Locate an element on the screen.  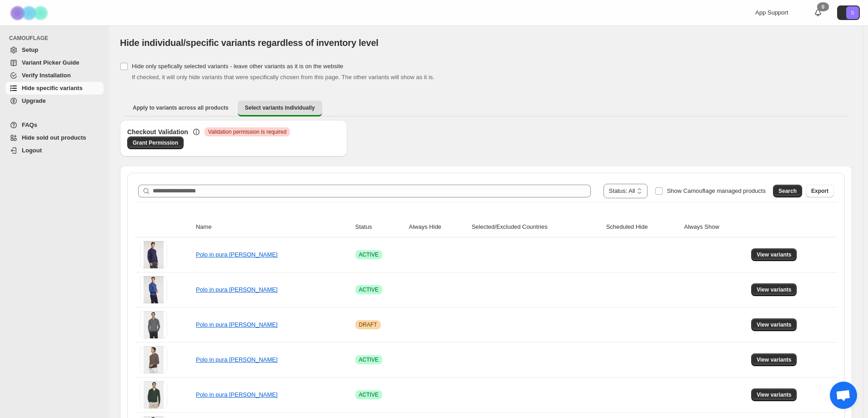
a: Hide sold out products is located at coordinates (55, 138).